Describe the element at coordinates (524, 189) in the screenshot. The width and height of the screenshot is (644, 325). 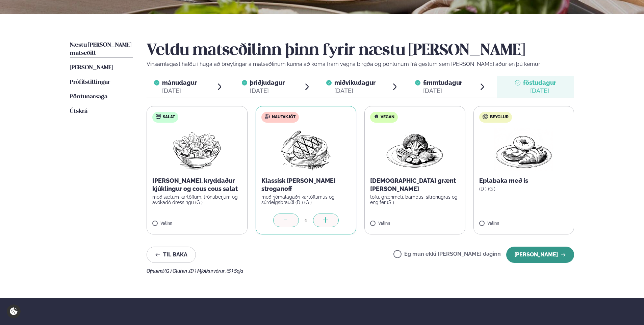
I see `p: (D ) (G )` at that location.